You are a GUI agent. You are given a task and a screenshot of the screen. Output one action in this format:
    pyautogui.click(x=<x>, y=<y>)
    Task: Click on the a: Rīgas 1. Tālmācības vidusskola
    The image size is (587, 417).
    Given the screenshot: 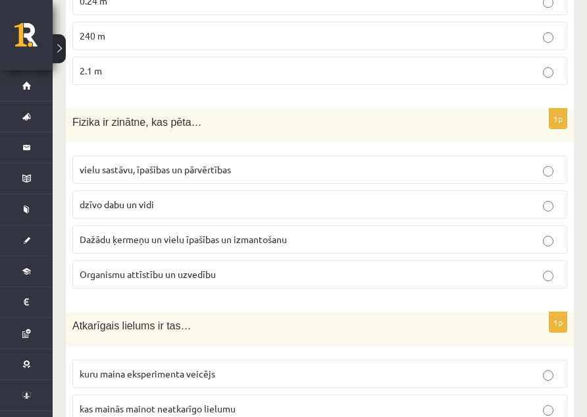 What is the action you would take?
    pyautogui.click(x=34, y=40)
    